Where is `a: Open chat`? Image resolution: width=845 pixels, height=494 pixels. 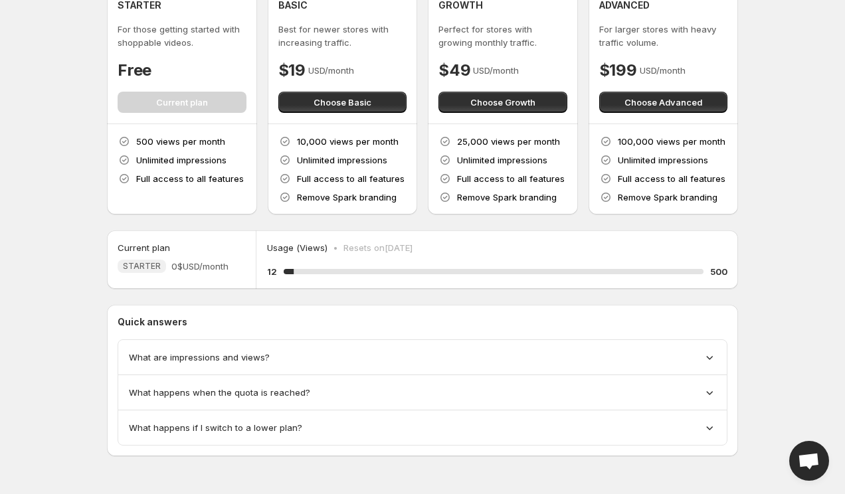
a: Open chat is located at coordinates (809, 461).